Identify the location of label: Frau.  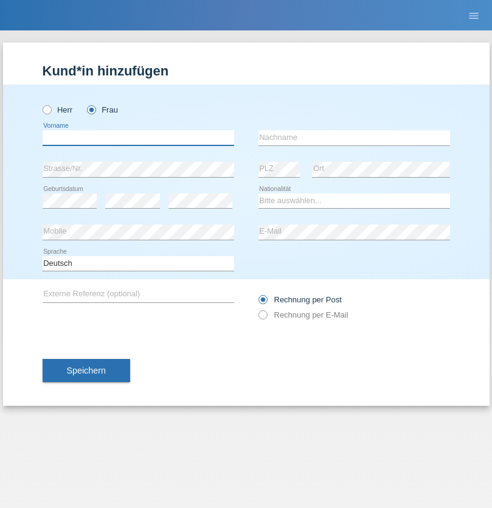
(102, 109).